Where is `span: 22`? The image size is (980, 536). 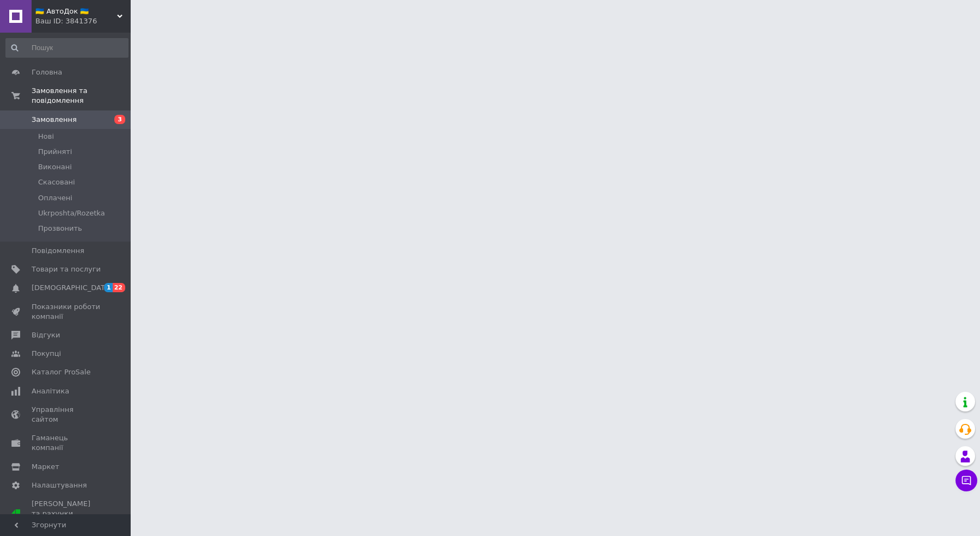 span: 22 is located at coordinates (118, 288).